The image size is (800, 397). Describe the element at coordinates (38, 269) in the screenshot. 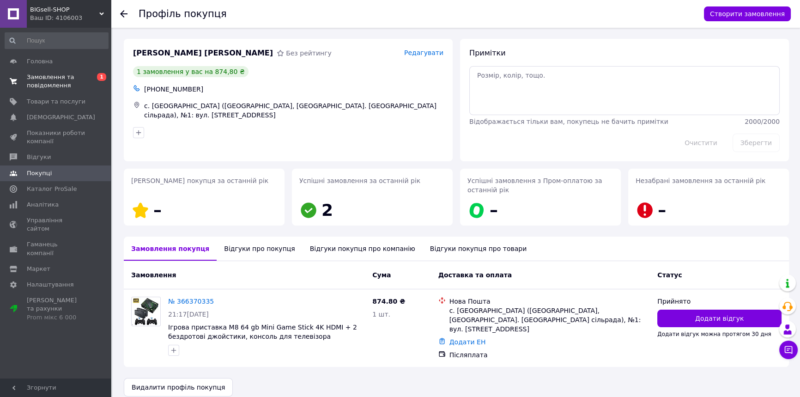

I see `span: Маркет` at that location.